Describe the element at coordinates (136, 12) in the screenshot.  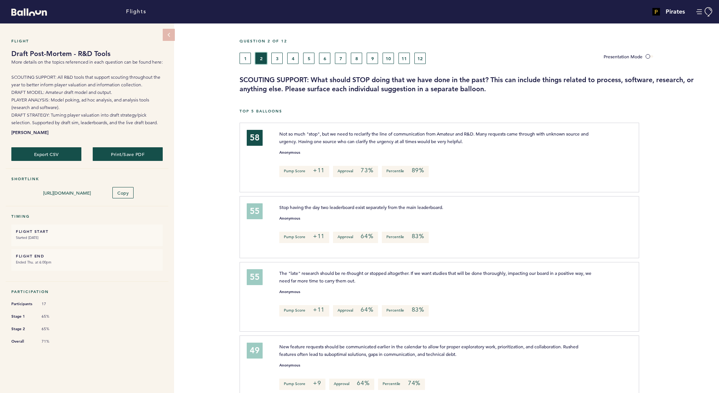
I see `a: Flights` at that location.